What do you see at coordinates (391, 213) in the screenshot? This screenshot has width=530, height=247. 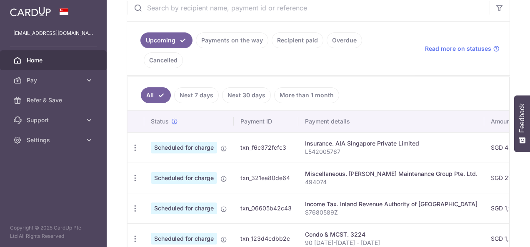 I see `p: S7680589Z` at bounding box center [391, 213].